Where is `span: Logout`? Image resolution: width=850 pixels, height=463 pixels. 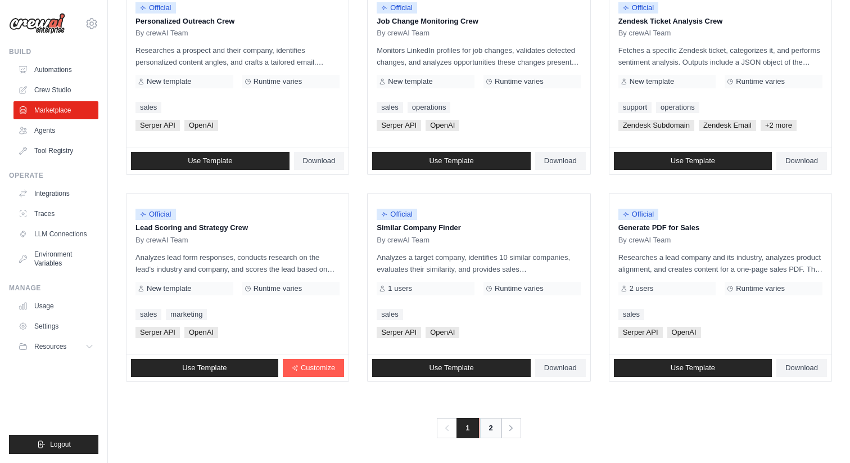
span: Logout is located at coordinates (60, 444).